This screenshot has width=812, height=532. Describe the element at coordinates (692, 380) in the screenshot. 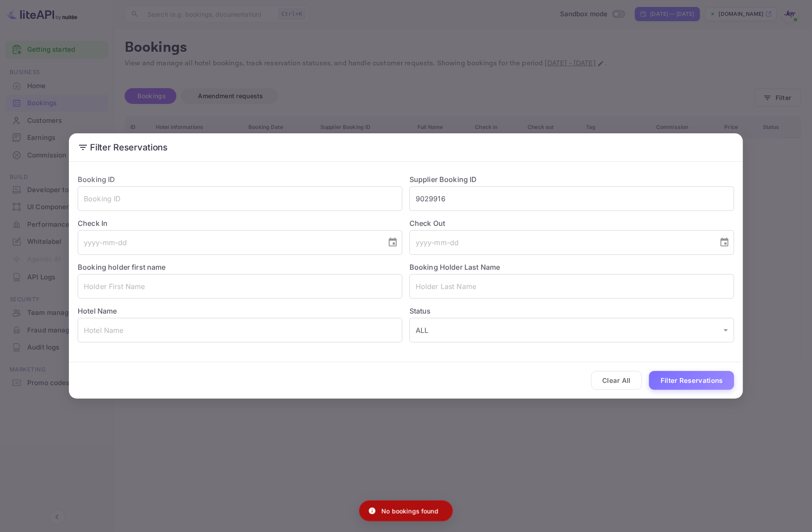

I see `button: Filter Reservations` at that location.